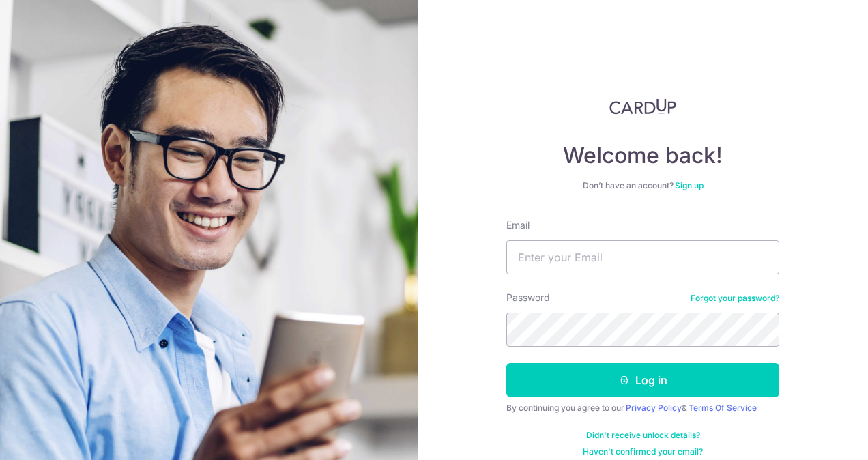  Describe the element at coordinates (642, 156) in the screenshot. I see `h4: Welcome back!` at that location.